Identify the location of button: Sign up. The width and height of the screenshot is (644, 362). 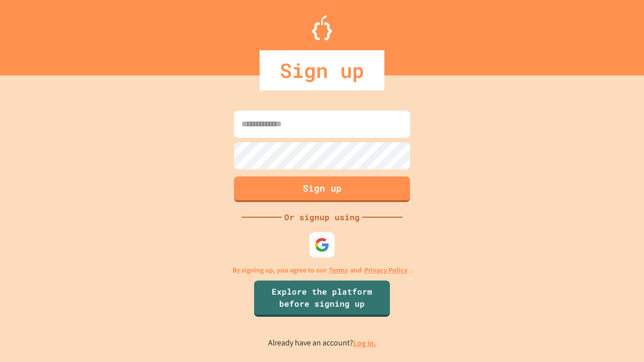
(322, 189).